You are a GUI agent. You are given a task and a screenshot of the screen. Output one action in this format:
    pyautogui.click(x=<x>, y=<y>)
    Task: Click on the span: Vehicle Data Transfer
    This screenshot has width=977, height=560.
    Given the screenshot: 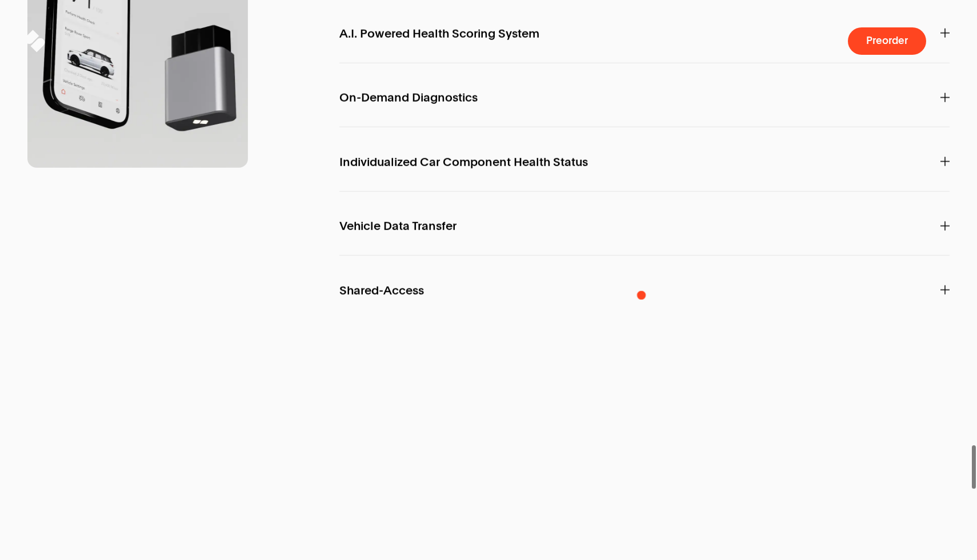 What is the action you would take?
    pyautogui.click(x=397, y=226)
    